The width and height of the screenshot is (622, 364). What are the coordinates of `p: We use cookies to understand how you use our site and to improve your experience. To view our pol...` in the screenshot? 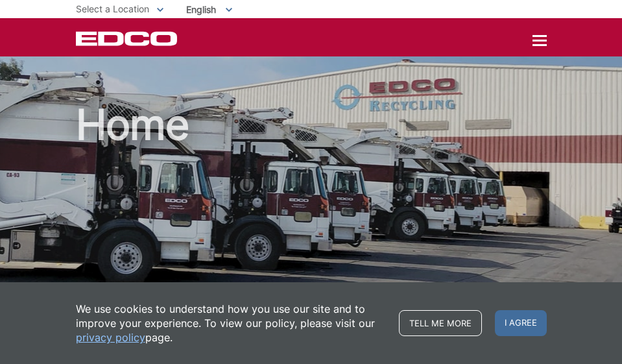 It's located at (231, 323).